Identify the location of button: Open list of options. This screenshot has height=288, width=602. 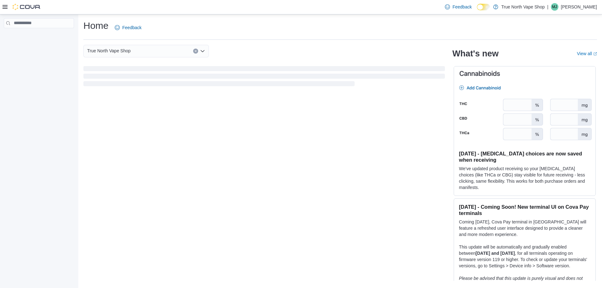
(203, 51).